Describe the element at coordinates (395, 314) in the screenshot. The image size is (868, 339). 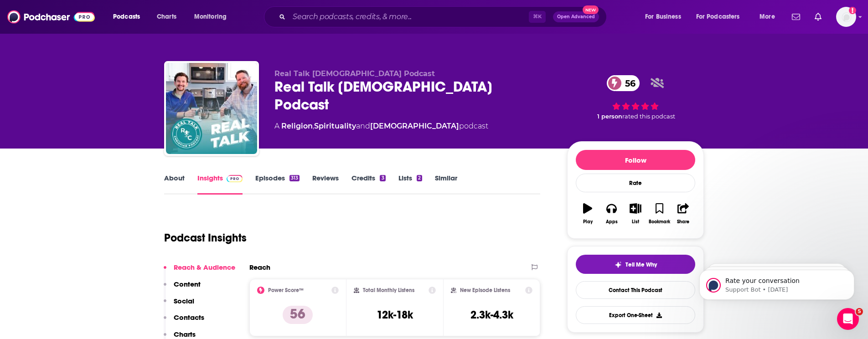
I see `h3: 12k-18k` at that location.